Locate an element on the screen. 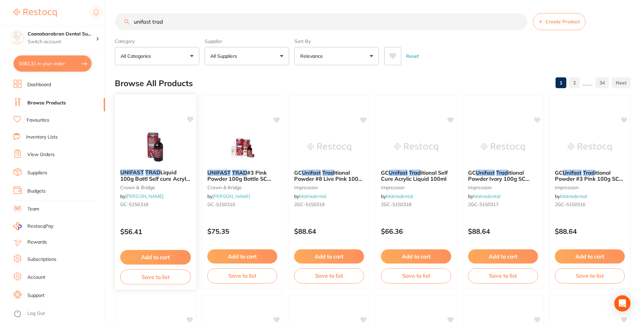  p: $66.36 is located at coordinates (416, 231).